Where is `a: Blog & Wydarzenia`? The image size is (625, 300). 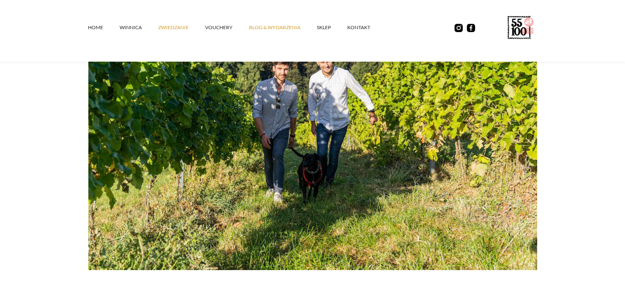 a: Blog & Wydarzenia is located at coordinates (283, 28).